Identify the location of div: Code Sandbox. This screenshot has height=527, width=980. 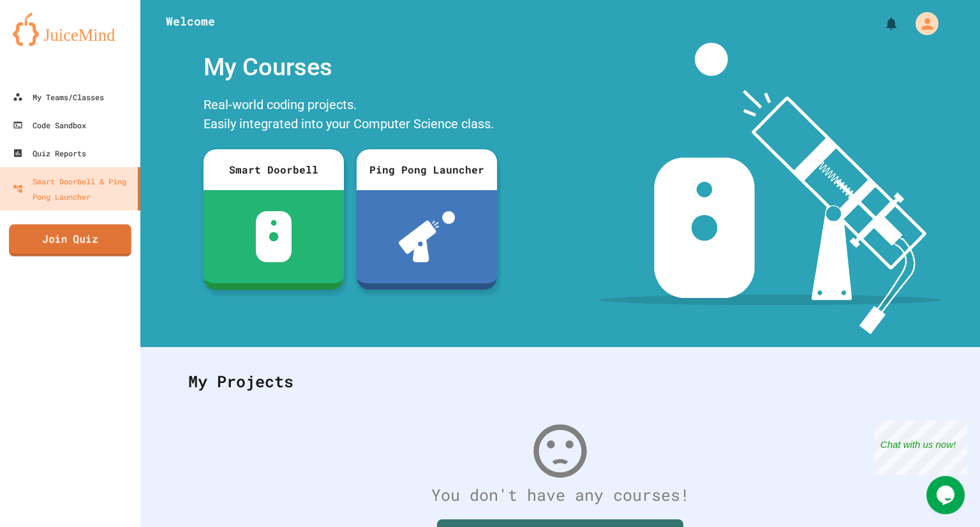
(49, 125).